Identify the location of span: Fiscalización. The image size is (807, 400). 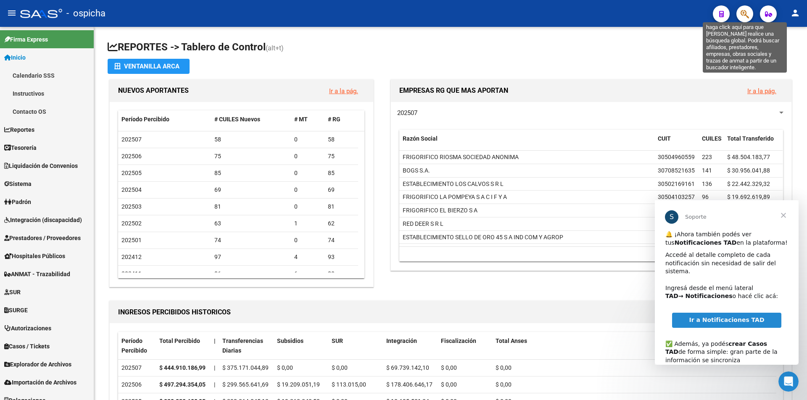
(458, 341).